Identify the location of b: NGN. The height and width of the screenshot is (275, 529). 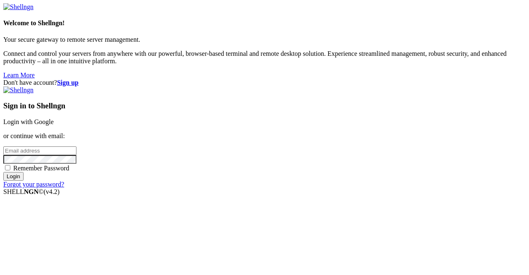
(31, 191).